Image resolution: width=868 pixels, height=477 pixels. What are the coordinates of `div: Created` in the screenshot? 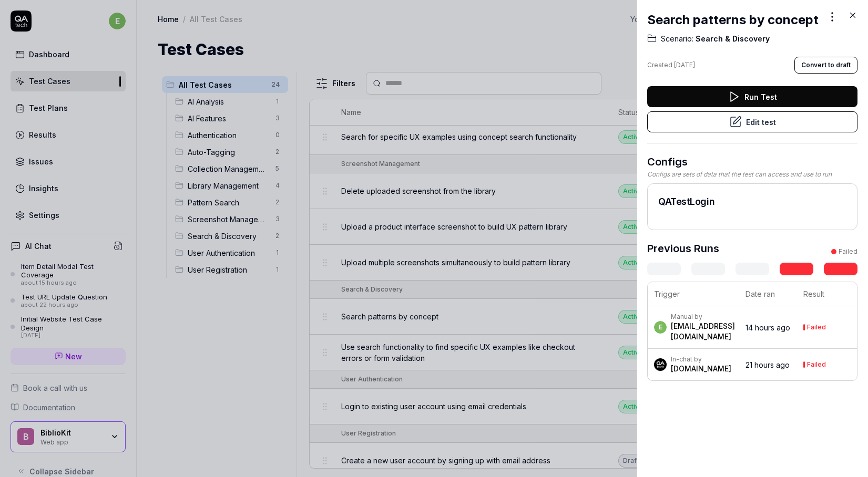 It's located at (671, 65).